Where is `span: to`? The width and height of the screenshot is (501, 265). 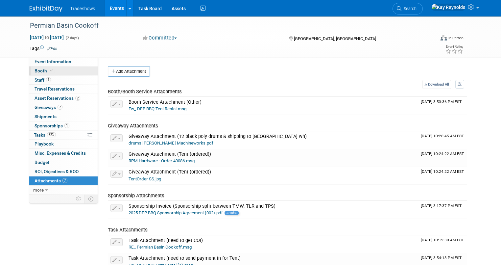 span: to is located at coordinates (47, 37).